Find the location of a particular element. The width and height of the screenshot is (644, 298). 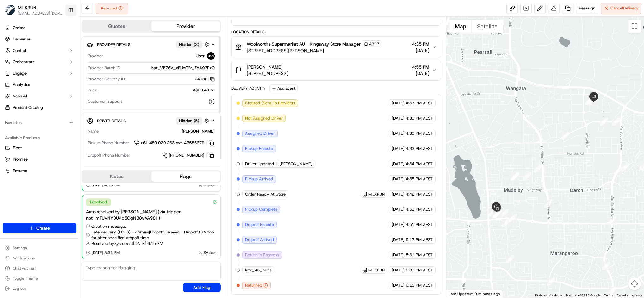

img: uber-new-logo.jpeg is located at coordinates (211, 56).